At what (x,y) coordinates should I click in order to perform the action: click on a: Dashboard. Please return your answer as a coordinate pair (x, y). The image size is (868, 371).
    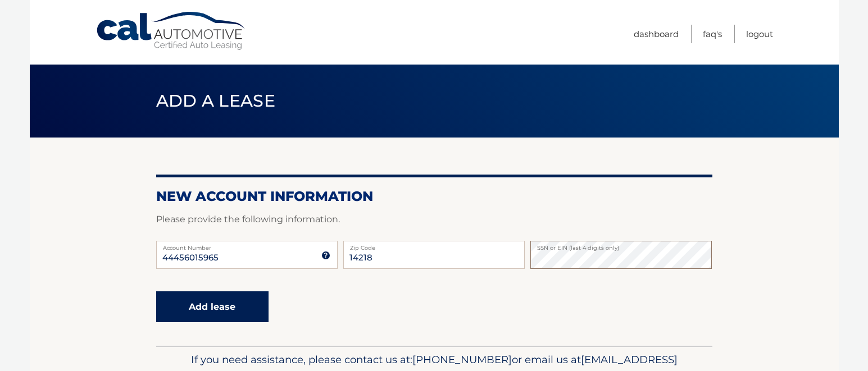
    Looking at the image, I should click on (656, 34).